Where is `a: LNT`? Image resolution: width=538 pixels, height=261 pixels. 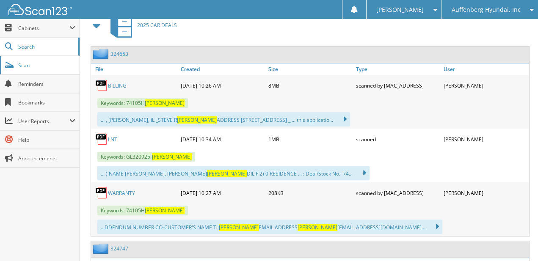
a: LNT is located at coordinates (113, 139).